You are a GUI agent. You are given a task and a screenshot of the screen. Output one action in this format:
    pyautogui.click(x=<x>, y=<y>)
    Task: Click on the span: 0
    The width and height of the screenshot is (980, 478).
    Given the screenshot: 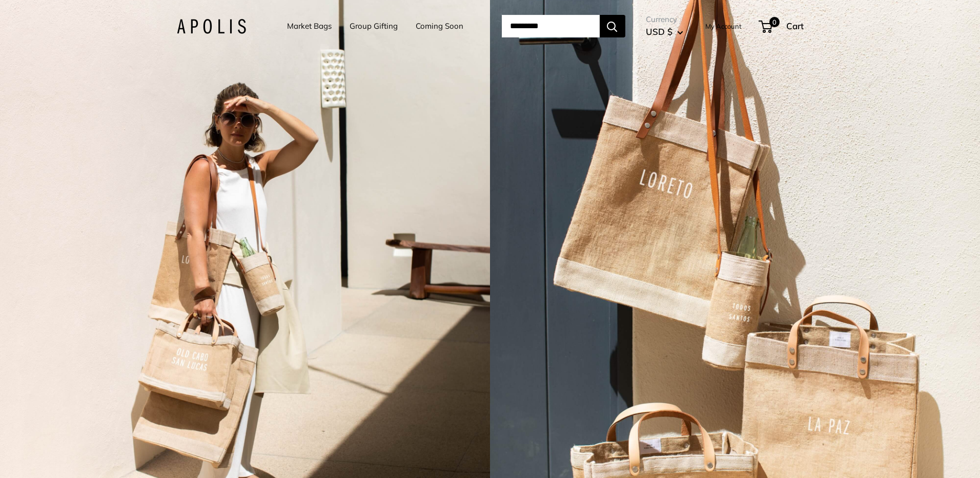 What is the action you would take?
    pyautogui.click(x=774, y=22)
    